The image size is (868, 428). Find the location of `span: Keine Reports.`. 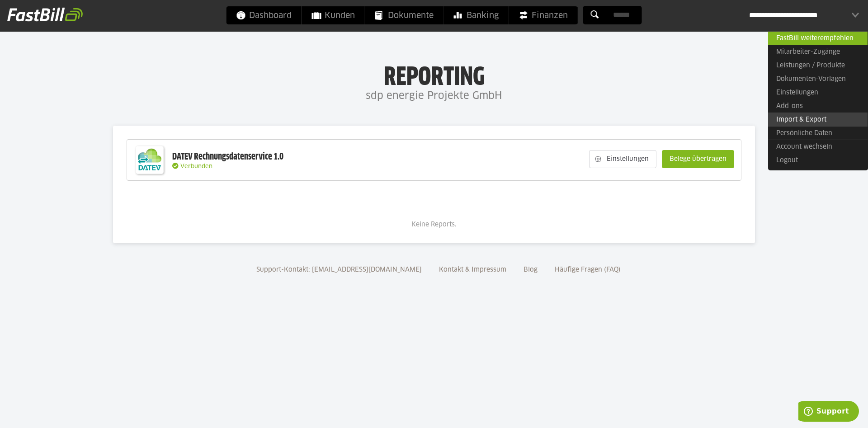

span: Keine Reports. is located at coordinates (434, 225).